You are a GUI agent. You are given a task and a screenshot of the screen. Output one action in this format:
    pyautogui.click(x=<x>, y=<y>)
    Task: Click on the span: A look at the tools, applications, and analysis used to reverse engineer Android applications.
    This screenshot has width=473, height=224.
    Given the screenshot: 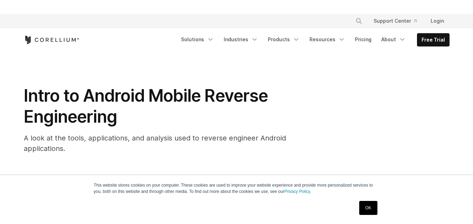 What is the action you would take?
    pyautogui.click(x=155, y=144)
    